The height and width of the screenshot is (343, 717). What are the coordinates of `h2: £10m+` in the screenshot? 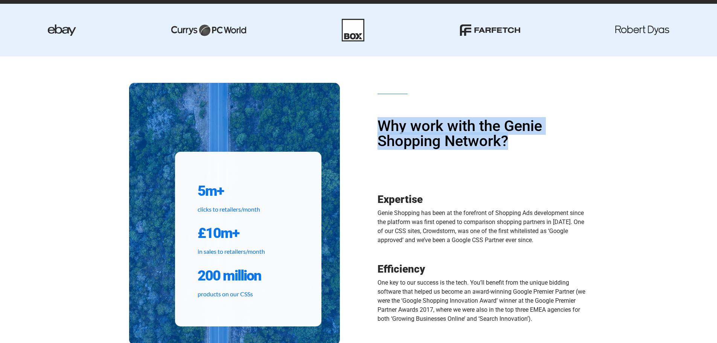 It's located at (248, 233).